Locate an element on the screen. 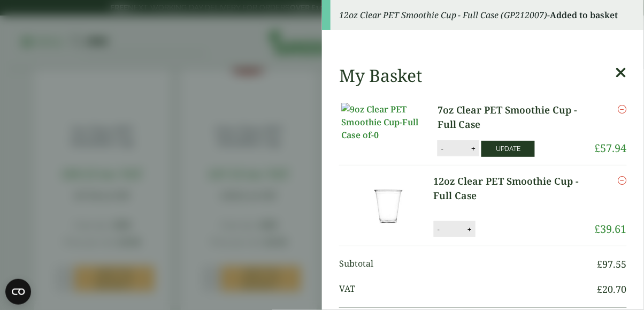 The image size is (644, 310). h2: My Basket is located at coordinates (380, 75).